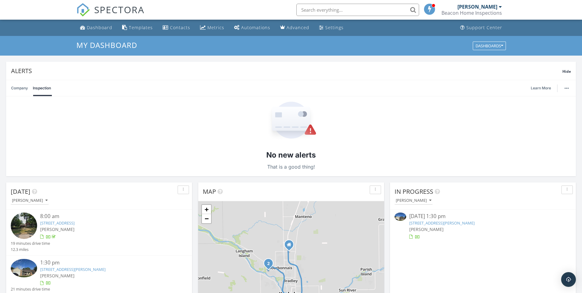 The width and height of the screenshot is (582, 293). I want to click on a: Zoom out, so click(206, 218).